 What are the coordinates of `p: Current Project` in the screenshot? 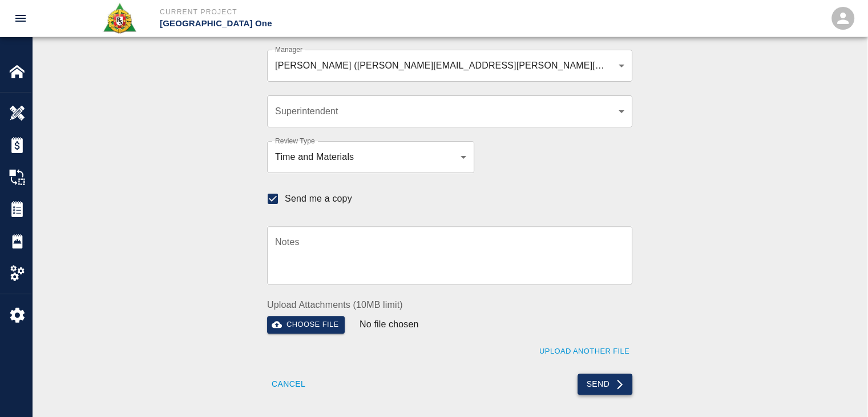 It's located at (328, 12).